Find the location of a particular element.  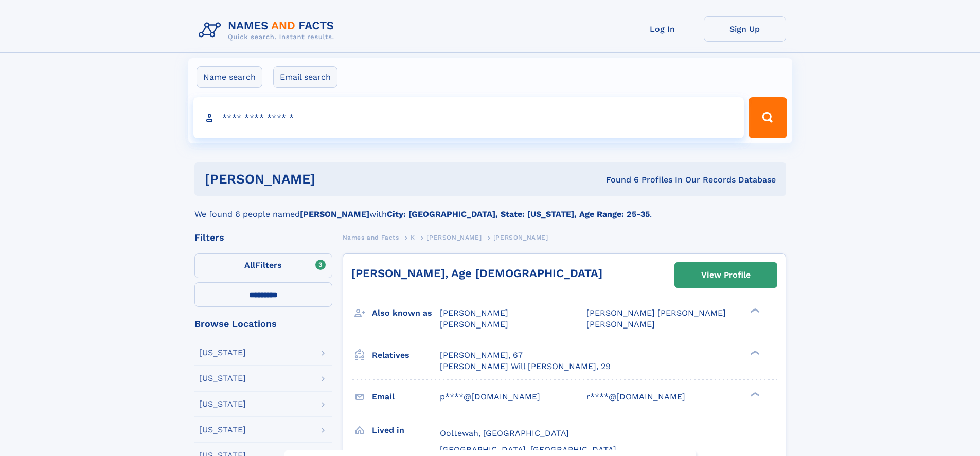

label: Filters is located at coordinates (263, 266).